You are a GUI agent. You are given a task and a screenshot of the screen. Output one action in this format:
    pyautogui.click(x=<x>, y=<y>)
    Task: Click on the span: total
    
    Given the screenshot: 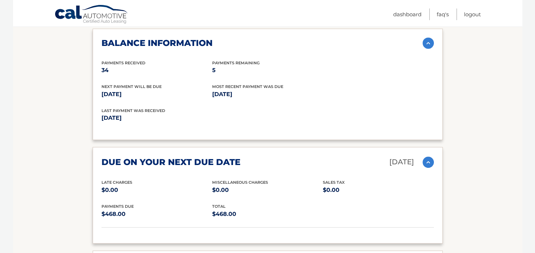 What is the action you would take?
    pyautogui.click(x=219, y=206)
    